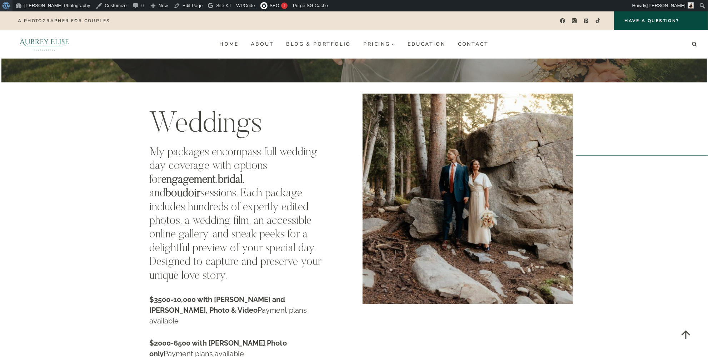 Image resolution: width=708 pixels, height=357 pixels. Describe the element at coordinates (473, 44) in the screenshot. I see `a: Contact` at that location.